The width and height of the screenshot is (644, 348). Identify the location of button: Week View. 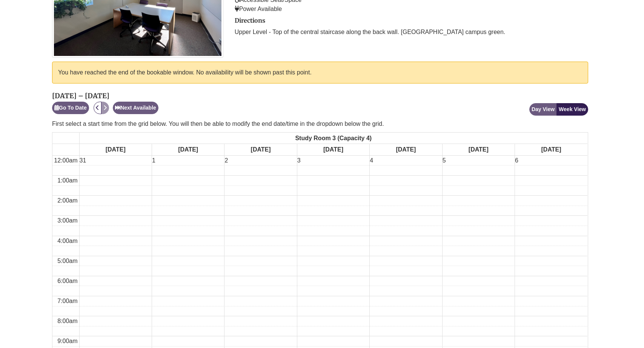
(573, 109).